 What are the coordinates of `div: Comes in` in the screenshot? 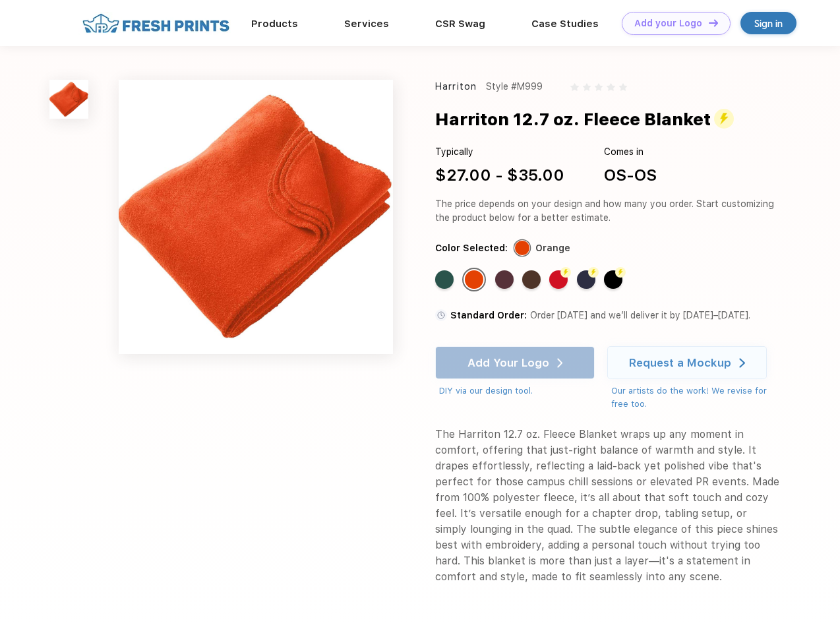 It's located at (630, 151).